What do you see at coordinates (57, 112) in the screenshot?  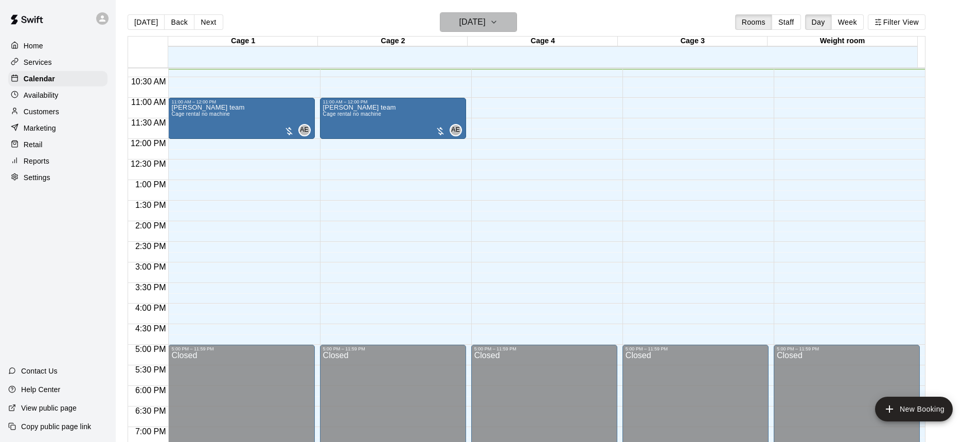 I see `a: Customers` at bounding box center [57, 112].